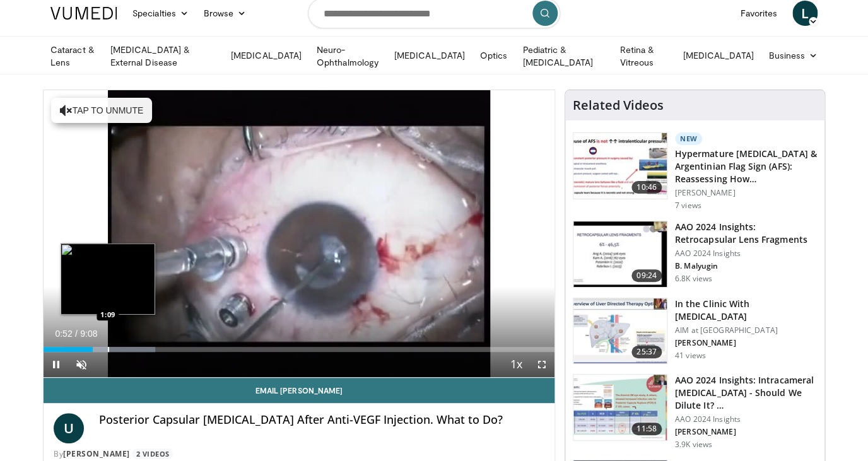 Image resolution: width=868 pixels, height=461 pixels. Describe the element at coordinates (690, 356) in the screenshot. I see `p: 41 views` at that location.